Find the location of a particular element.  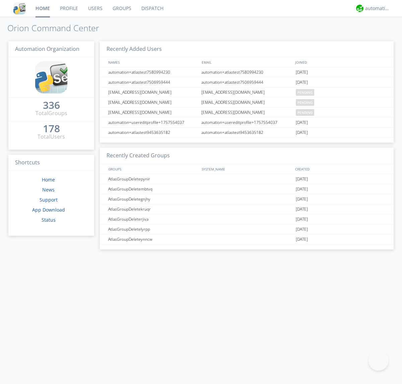

div: SYSTEM_NAME is located at coordinates (246, 169).